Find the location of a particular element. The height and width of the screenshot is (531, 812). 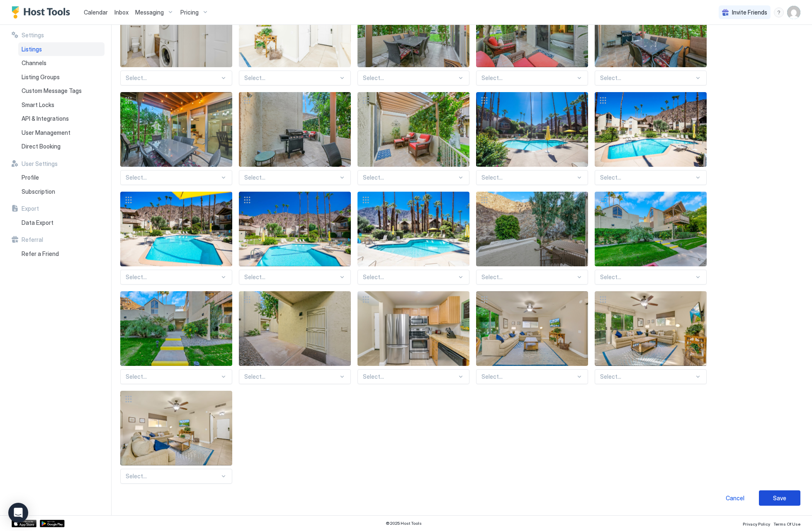

a: Listing Groups is located at coordinates (61, 77).